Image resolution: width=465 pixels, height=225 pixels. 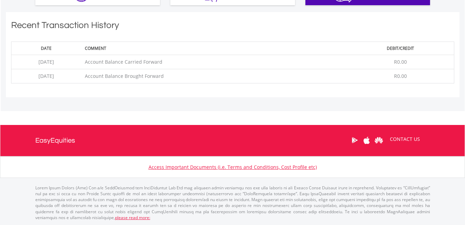 I want to click on div: EasyEquities, so click(x=55, y=140).